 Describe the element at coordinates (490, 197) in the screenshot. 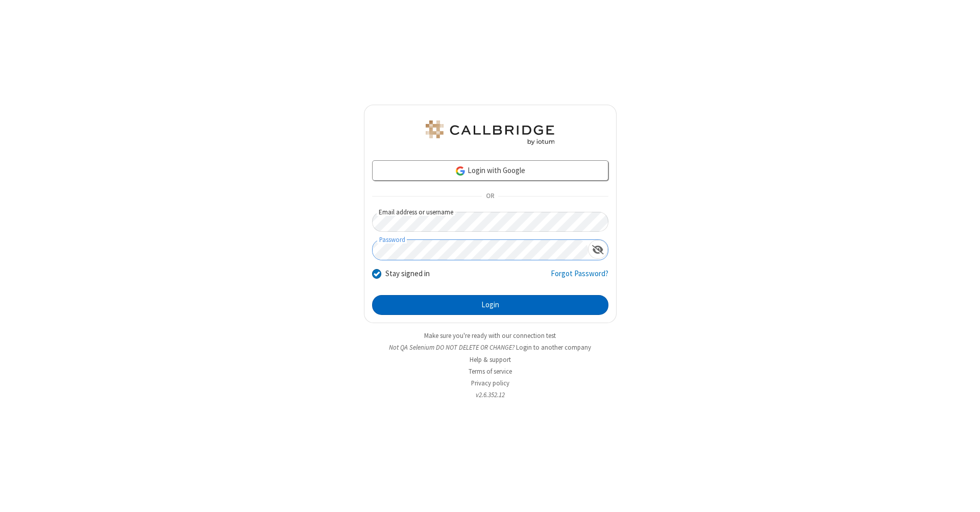

I see `span: OR` at that location.